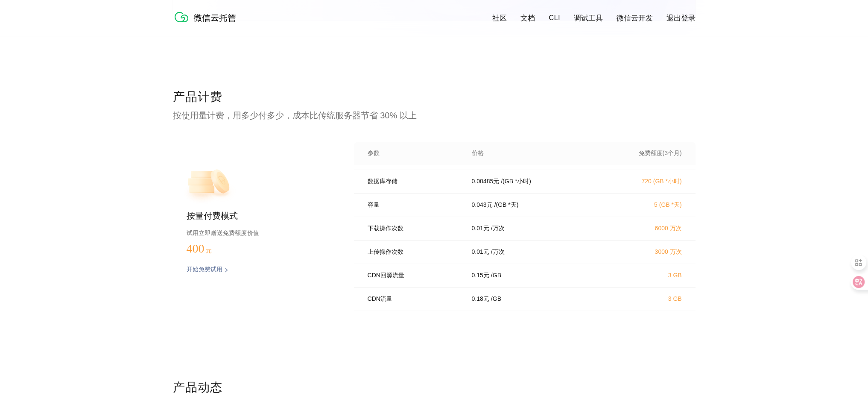 This screenshot has height=420, width=868. Describe the element at coordinates (414, 299) in the screenshot. I see `p: CDN流量` at that location.